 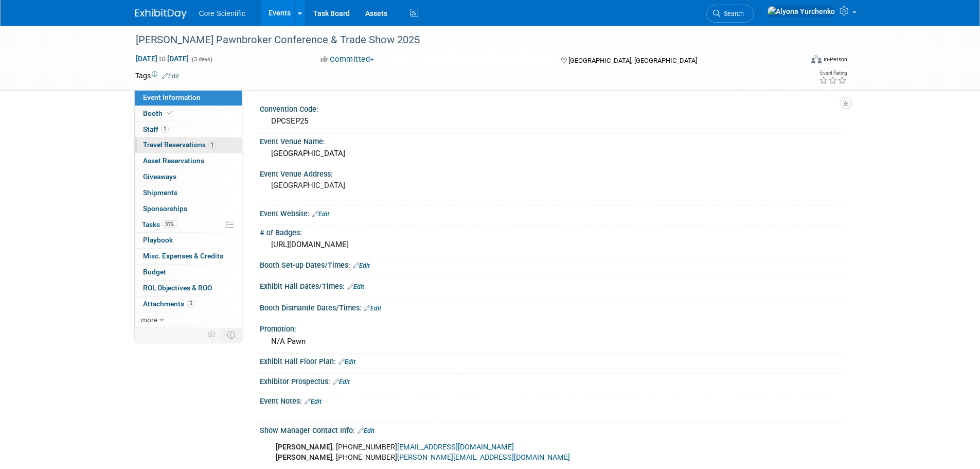 What do you see at coordinates (552, 429) in the screenshot?
I see `div: Show Manager Contact Info:` at bounding box center [552, 429].